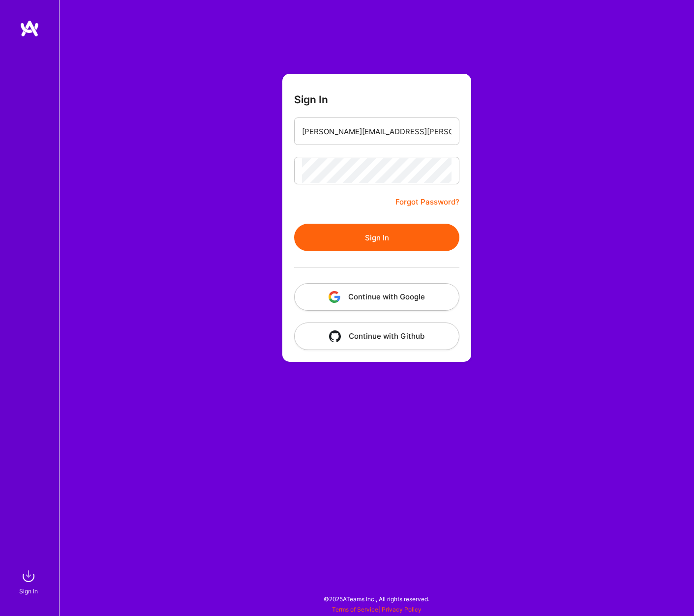 The image size is (694, 616). What do you see at coordinates (30, 28) in the screenshot?
I see `img: logo` at bounding box center [30, 28].